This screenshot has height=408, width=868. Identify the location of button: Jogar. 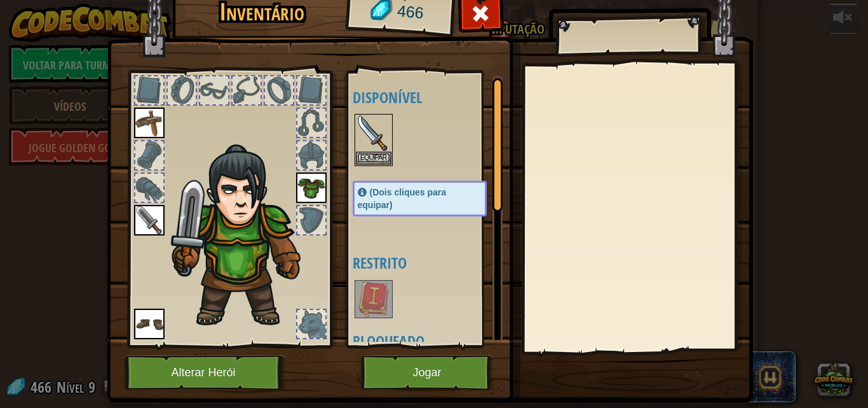
(427, 372).